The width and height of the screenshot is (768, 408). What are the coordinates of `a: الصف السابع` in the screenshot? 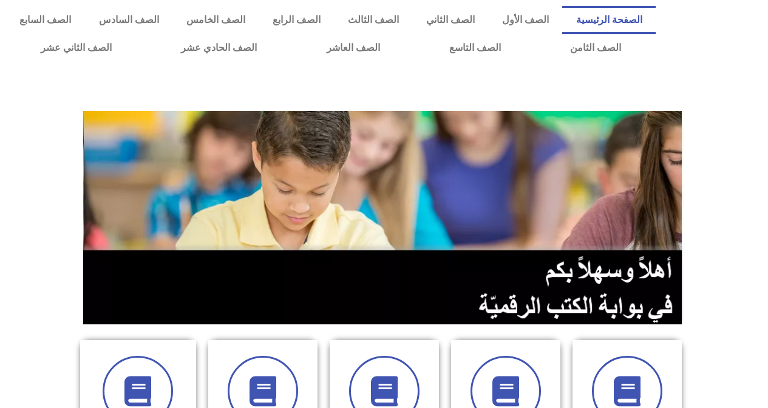 It's located at (46, 20).